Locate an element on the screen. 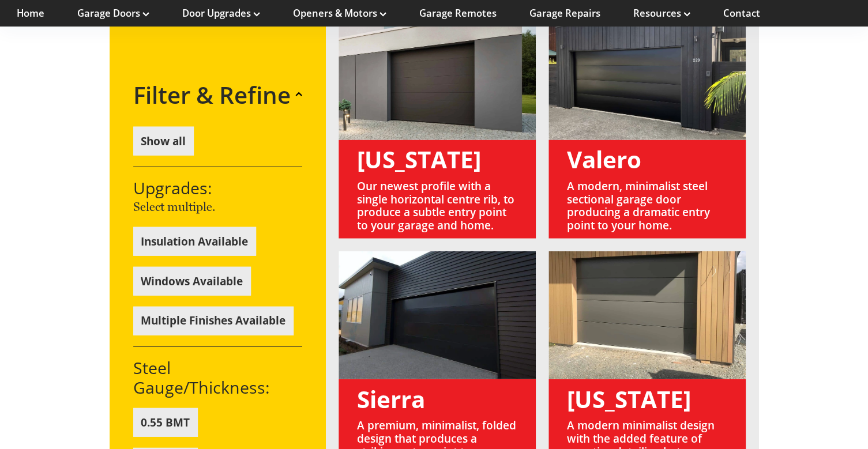  p: Select multiple. is located at coordinates (217, 207).